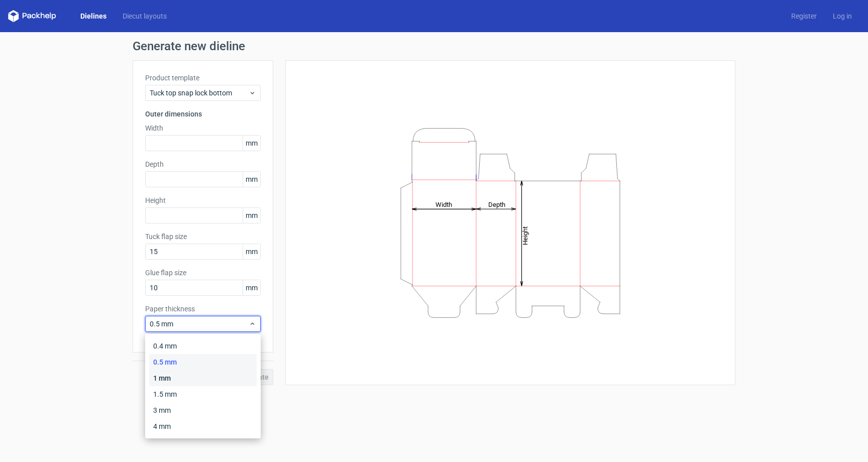  What do you see at coordinates (203, 393) in the screenshot?
I see `div: 1.5 mm` at bounding box center [203, 393].